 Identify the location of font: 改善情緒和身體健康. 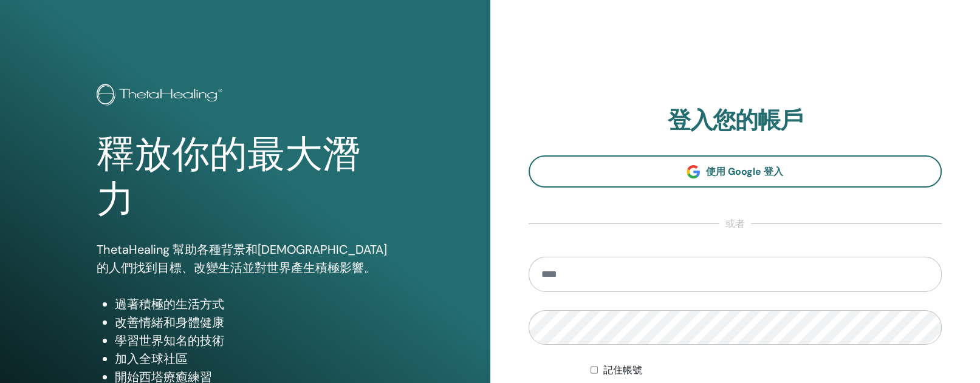
(169, 322).